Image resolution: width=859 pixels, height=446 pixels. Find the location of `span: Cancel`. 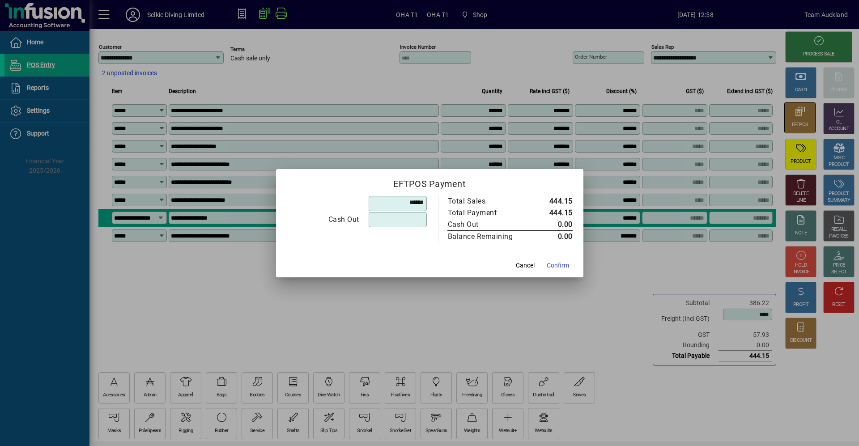

span: Cancel is located at coordinates (525, 265).